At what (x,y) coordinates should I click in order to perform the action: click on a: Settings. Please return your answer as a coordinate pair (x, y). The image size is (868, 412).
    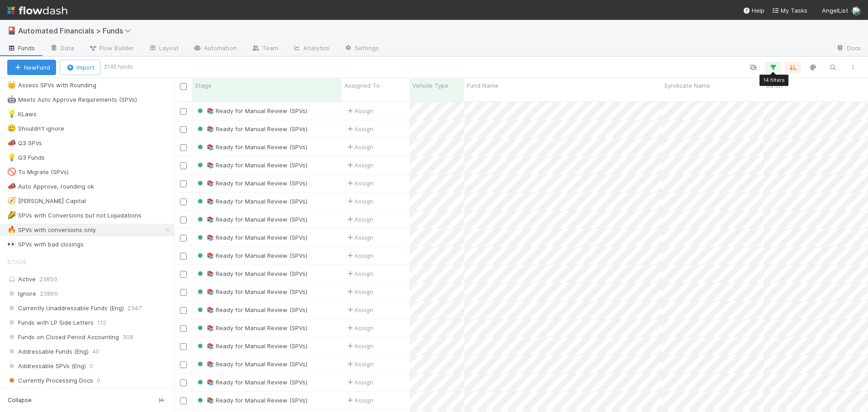
    Looking at the image, I should click on (361, 49).